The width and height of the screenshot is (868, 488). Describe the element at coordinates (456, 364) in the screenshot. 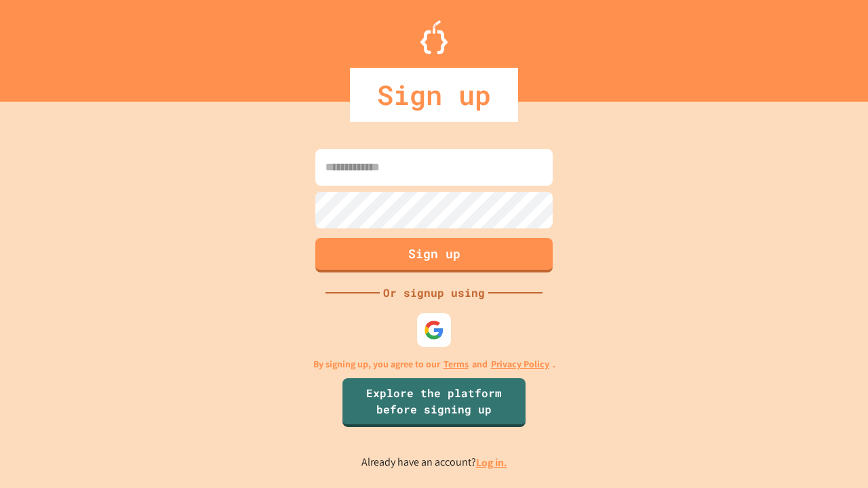

I see `a: Terms` at that location.